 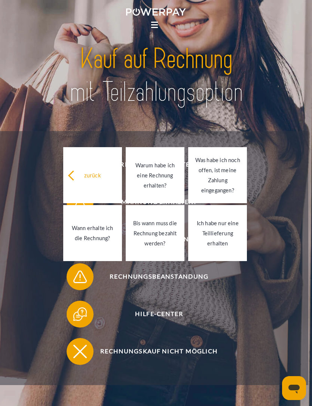 What do you see at coordinates (154, 351) in the screenshot?
I see `a: Rechnungskauf nicht möglich` at bounding box center [154, 351].